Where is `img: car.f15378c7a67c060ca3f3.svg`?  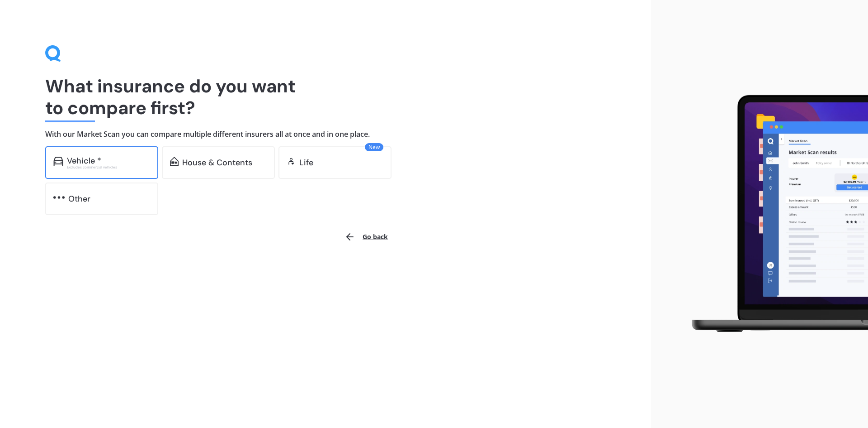 img: car.f15378c7a67c060ca3f3.svg is located at coordinates (59, 161).